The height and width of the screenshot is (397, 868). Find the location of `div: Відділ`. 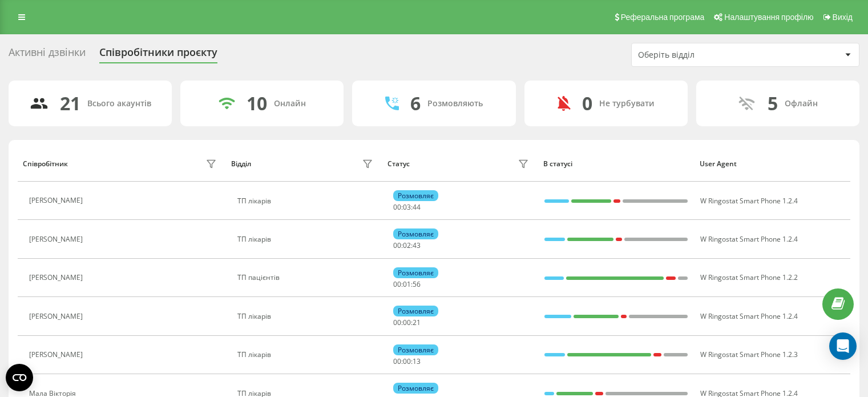

div: Відділ is located at coordinates (241, 164).